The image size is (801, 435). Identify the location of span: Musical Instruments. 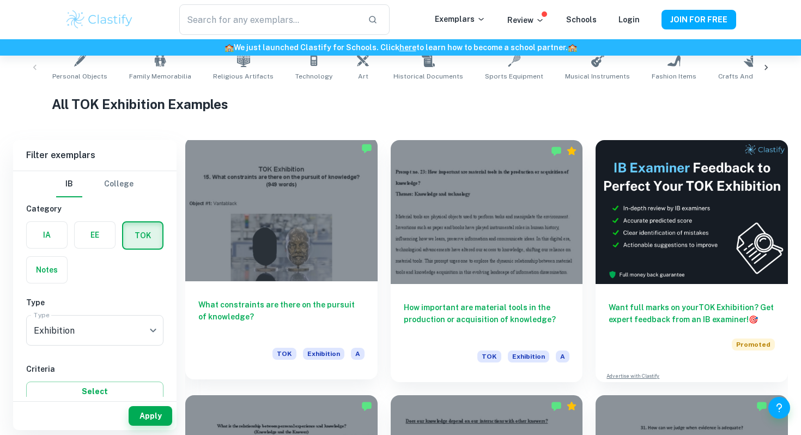
(597, 76).